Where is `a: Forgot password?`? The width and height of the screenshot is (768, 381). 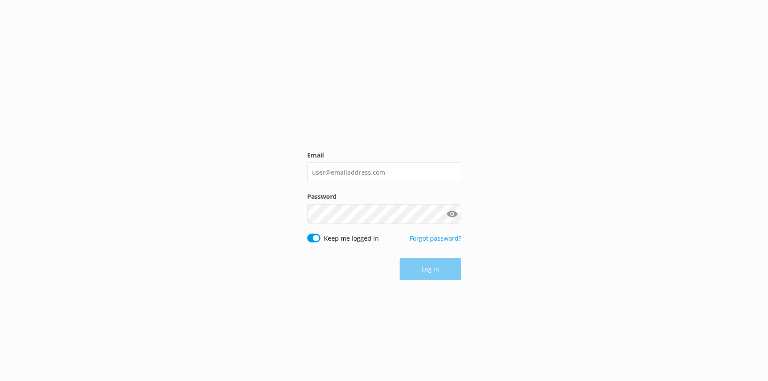
a: Forgot password? is located at coordinates (435, 238).